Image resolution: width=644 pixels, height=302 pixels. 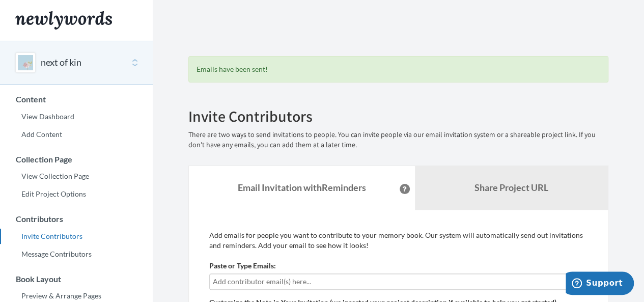 What do you see at coordinates (76, 160) in the screenshot?
I see `h3: Collection Page` at bounding box center [76, 160].